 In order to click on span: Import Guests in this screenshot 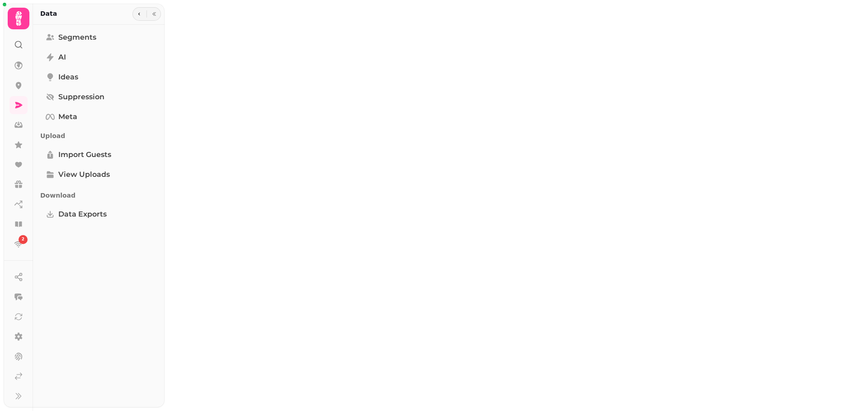, I will do `click(85, 155)`.